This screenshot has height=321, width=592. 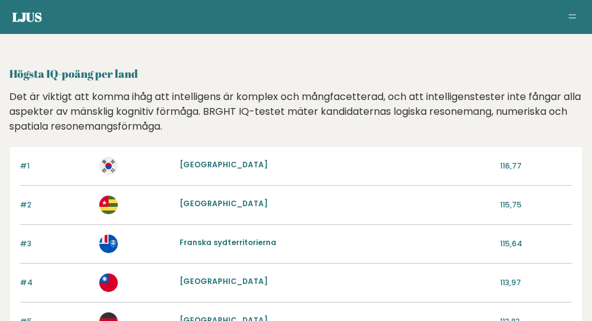 What do you see at coordinates (295, 111) in the screenshot?
I see `font: Det är viktigt att komma ihåg att intelligens är komplex och mångfacetterad, och att intelligenst...` at bounding box center [295, 111].